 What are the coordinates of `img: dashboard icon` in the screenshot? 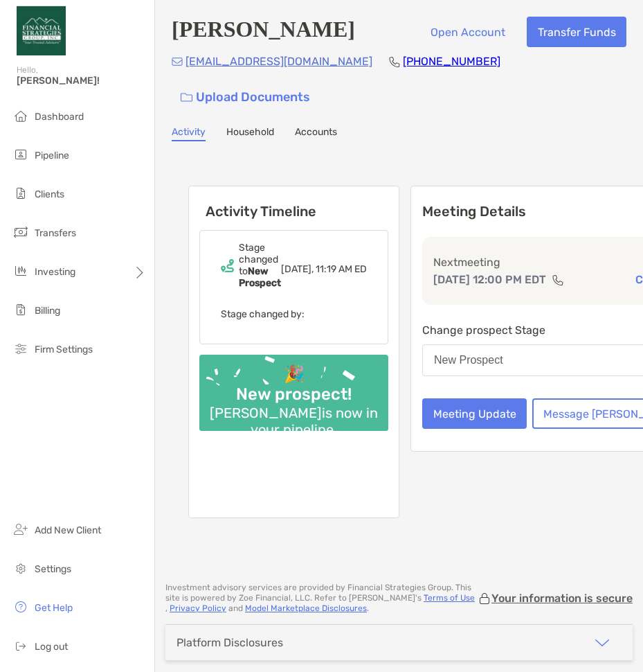 It's located at (21, 116).